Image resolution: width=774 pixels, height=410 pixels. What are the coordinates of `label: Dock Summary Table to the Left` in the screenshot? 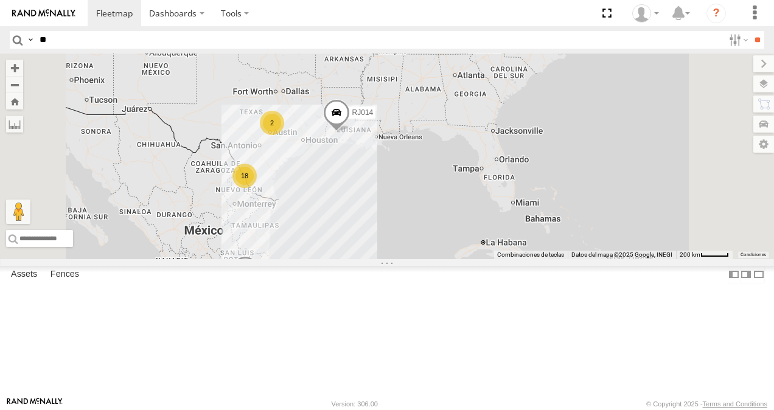 It's located at (734, 274).